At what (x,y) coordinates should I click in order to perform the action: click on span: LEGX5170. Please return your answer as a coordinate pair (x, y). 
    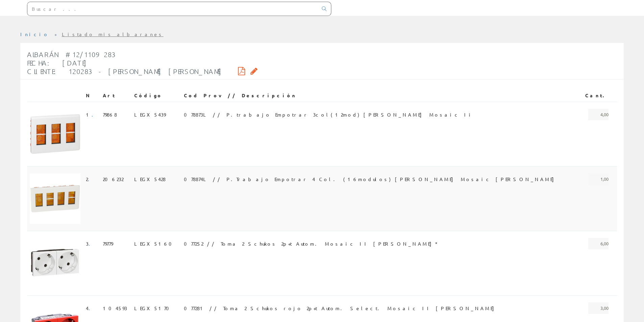
    Looking at the image, I should click on (153, 308).